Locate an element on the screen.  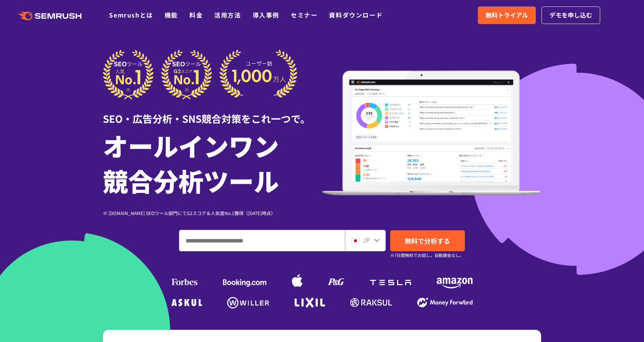
a: 導入事例 is located at coordinates (266, 15).